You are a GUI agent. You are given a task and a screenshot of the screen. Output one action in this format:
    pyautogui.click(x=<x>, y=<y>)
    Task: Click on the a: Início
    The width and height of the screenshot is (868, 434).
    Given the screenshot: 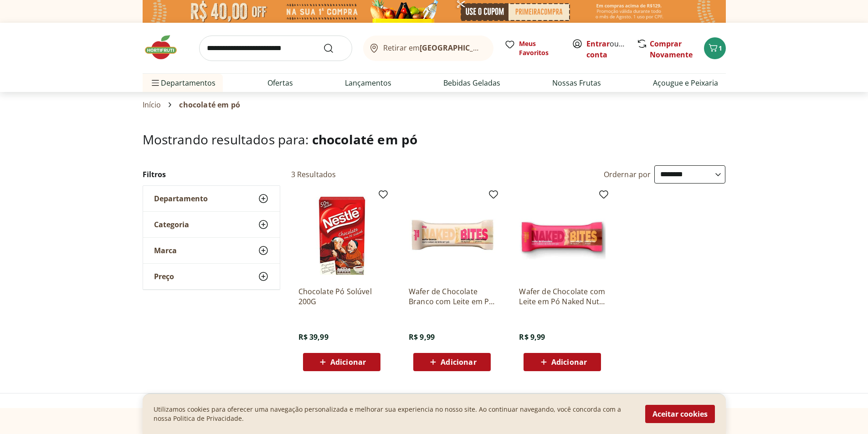 What is the action you would take?
    pyautogui.click(x=152, y=105)
    